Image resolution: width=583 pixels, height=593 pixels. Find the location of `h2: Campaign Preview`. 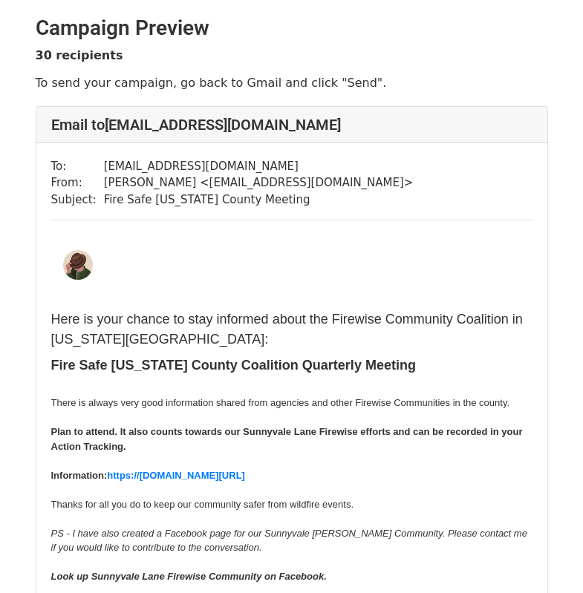

h2: Campaign Preview is located at coordinates (292, 28).